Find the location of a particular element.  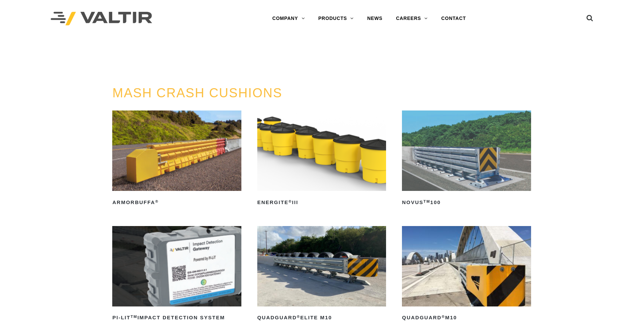

a: NOVUSTM100 is located at coordinates (466, 159).